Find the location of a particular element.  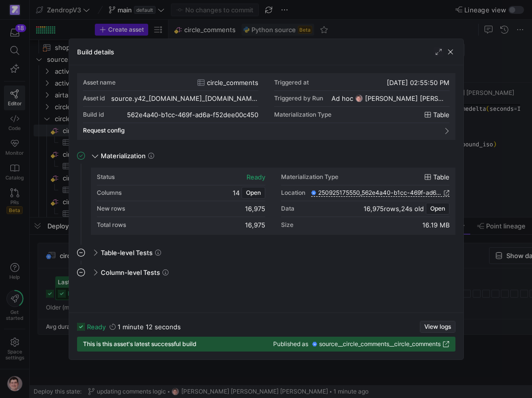

span: source__circle_comments__circle_comments is located at coordinates (379, 344).